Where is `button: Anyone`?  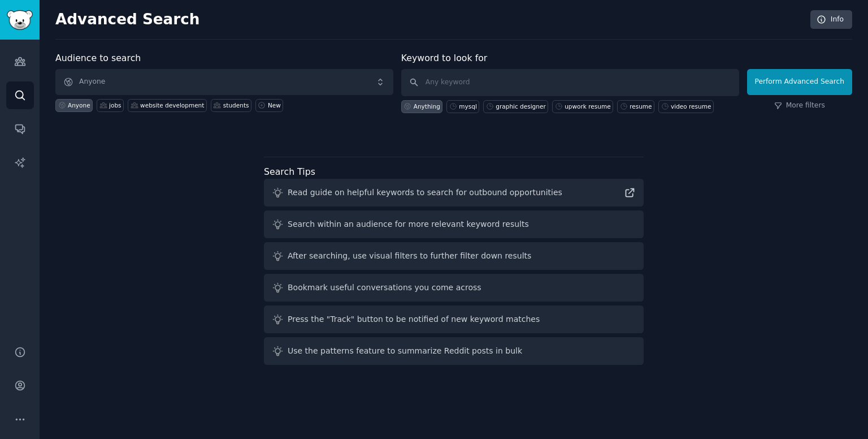 button: Anyone is located at coordinates (224, 82).